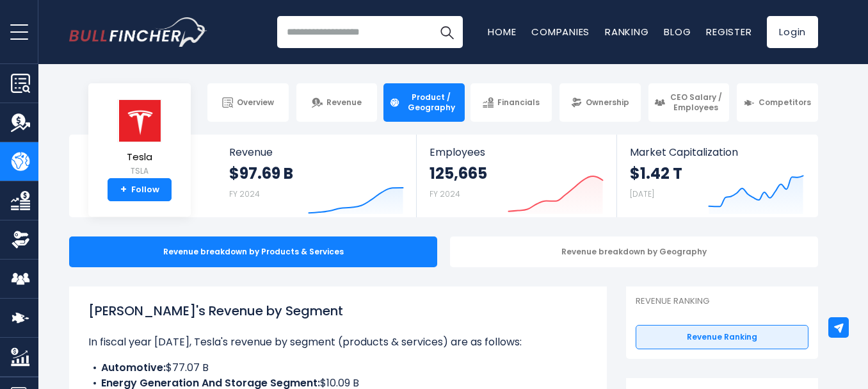 This screenshot has width=868, height=389. I want to click on span: Overview, so click(256, 102).